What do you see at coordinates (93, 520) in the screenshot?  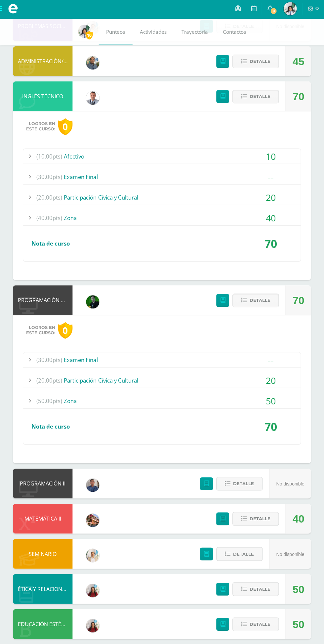 I see `img: 0a4f8d2552c82aaa76f7aefb013bc2ce.png` at bounding box center [93, 520].